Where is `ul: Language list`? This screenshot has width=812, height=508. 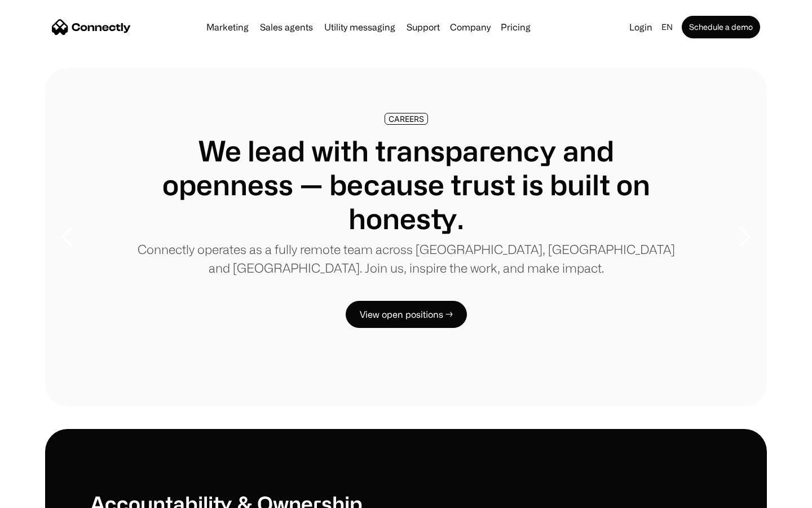
ul: Language list is located at coordinates (45, 496).